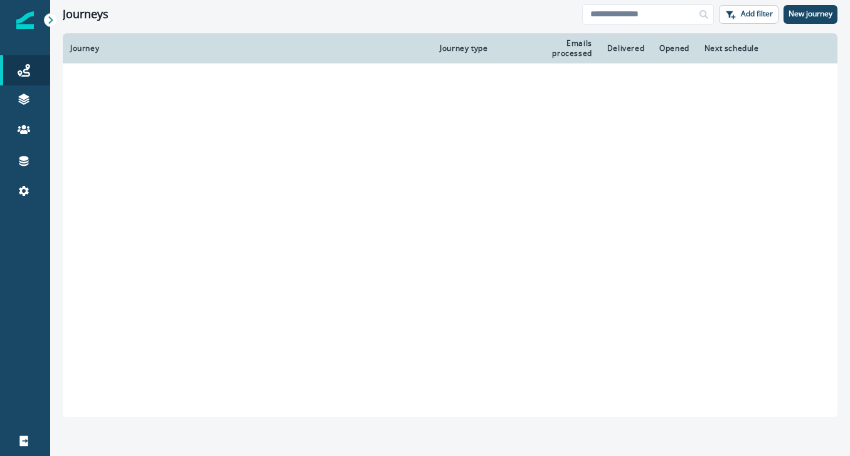 This screenshot has width=850, height=456. What do you see at coordinates (25, 20) in the screenshot?
I see `img: Inflection` at bounding box center [25, 20].